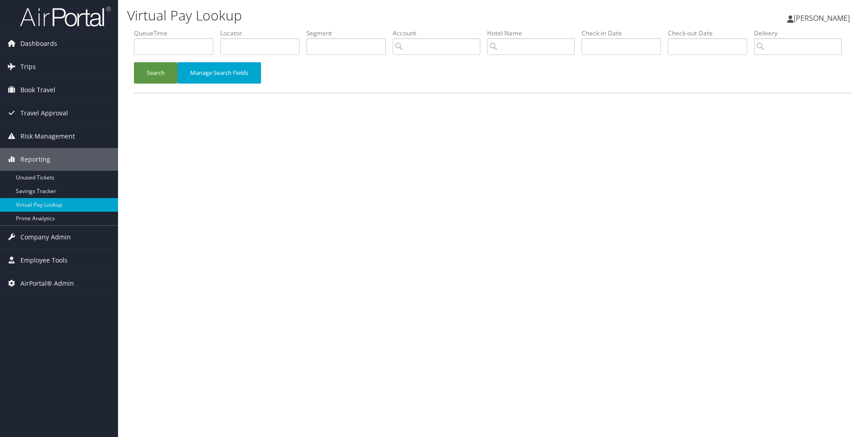 The image size is (868, 437). What do you see at coordinates (440, 33) in the screenshot?
I see `label: Account` at bounding box center [440, 33].